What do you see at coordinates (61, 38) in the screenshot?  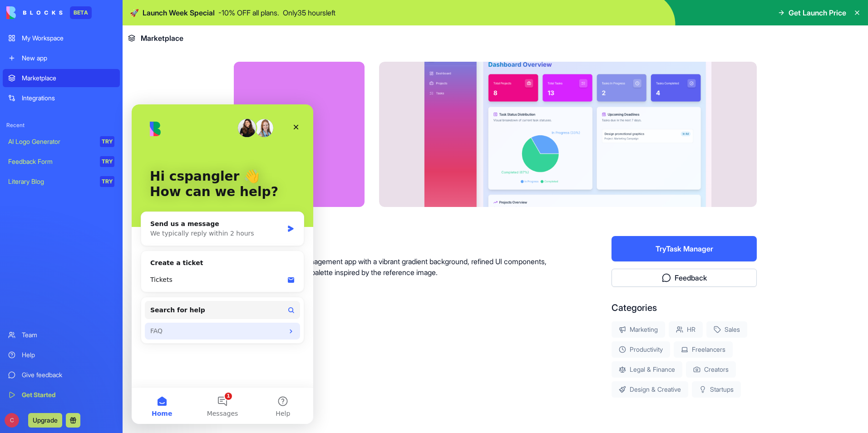 I see `a: My Workspace` at bounding box center [61, 38].